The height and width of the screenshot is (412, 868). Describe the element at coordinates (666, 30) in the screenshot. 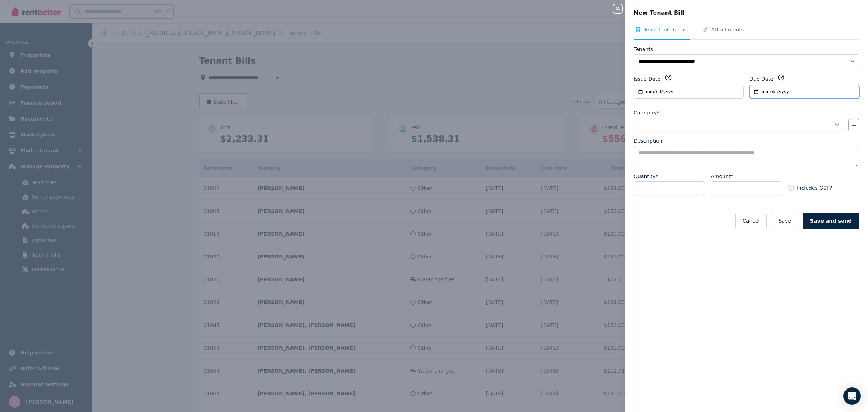

I see `span: Tenant bill details` at that location.